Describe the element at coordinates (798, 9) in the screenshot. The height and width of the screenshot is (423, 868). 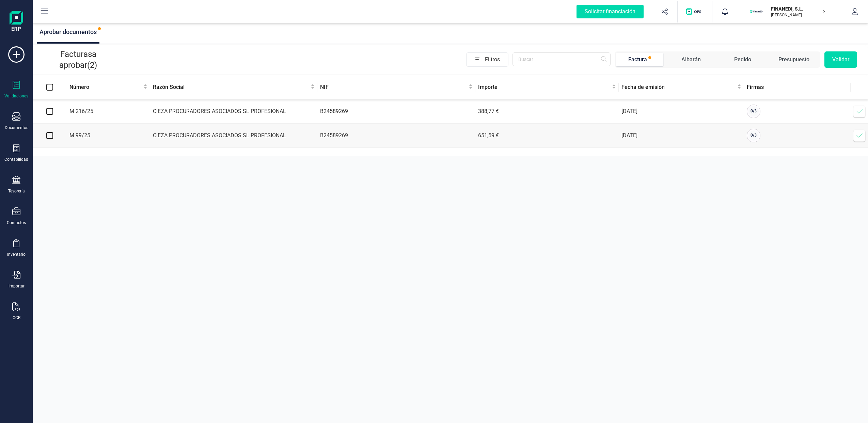
I see `p: FINANEDI, S.L.` at that location.